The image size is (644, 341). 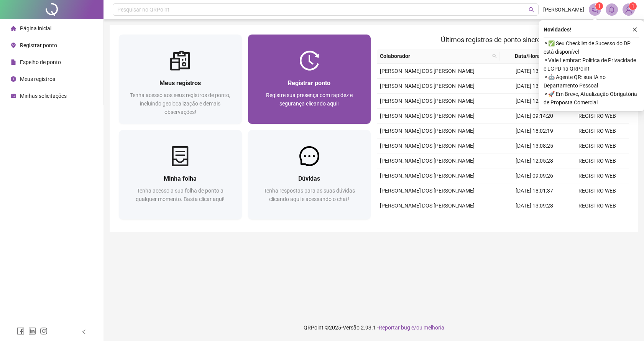 What do you see at coordinates (21, 331) in the screenshot?
I see `span: facebook` at bounding box center [21, 331].